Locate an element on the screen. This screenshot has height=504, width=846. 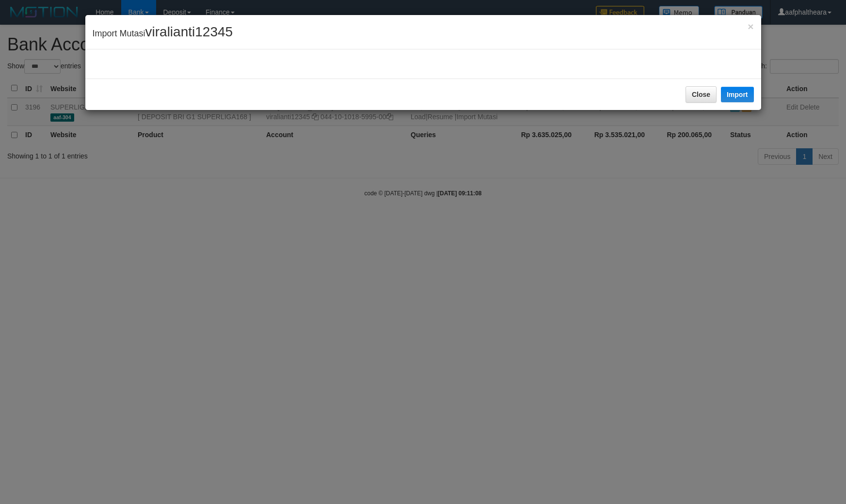
button: Import is located at coordinates (737, 94).